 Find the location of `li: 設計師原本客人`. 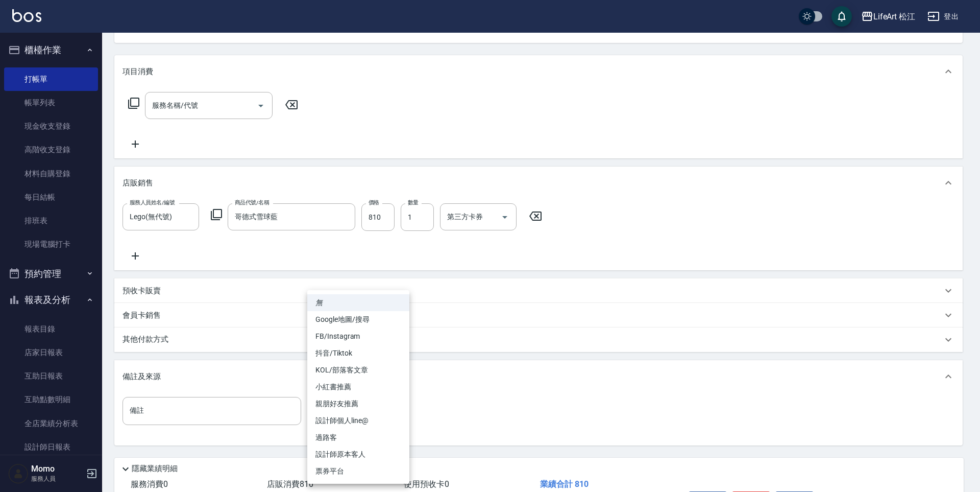

li: 設計師原本客人 is located at coordinates (358, 454).